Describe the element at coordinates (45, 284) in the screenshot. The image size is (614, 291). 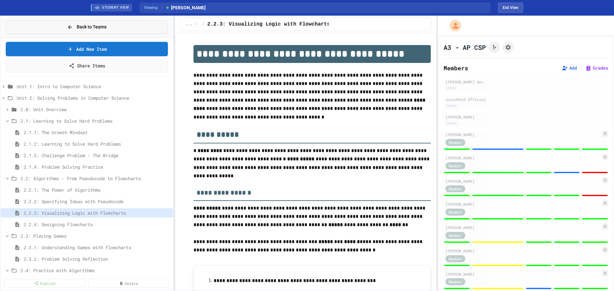
I see `a: Publish` at that location.